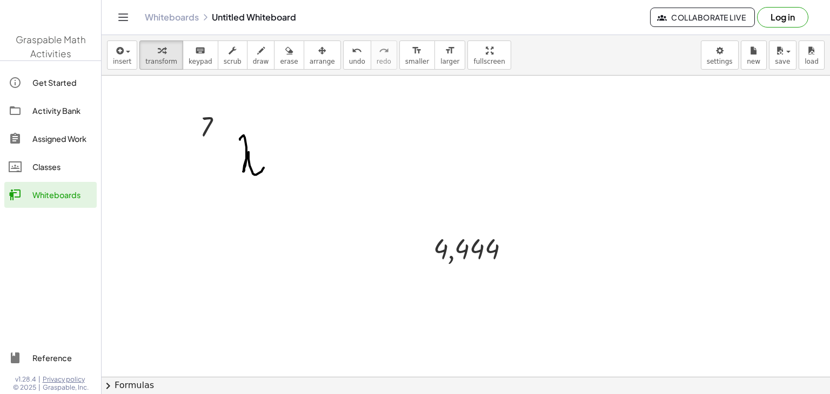 The width and height of the screenshot is (830, 394). I want to click on button: fullscreen, so click(489, 55).